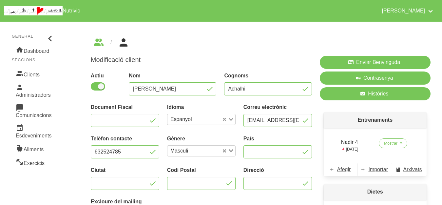  Describe the element at coordinates (125, 139) in the screenshot. I see `label: Telèfon contacte` at that location.